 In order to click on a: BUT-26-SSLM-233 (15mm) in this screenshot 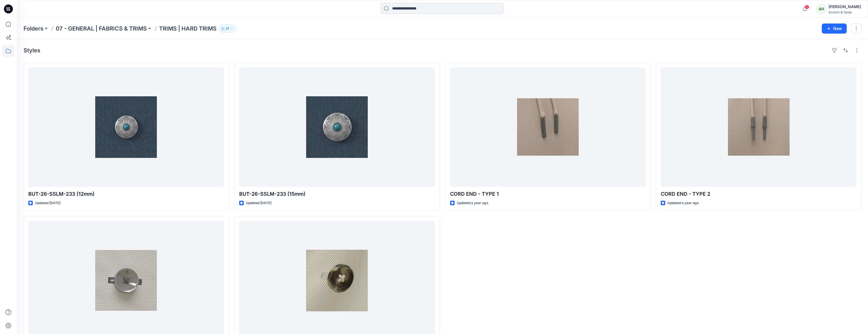, I will do `click(337, 127)`.